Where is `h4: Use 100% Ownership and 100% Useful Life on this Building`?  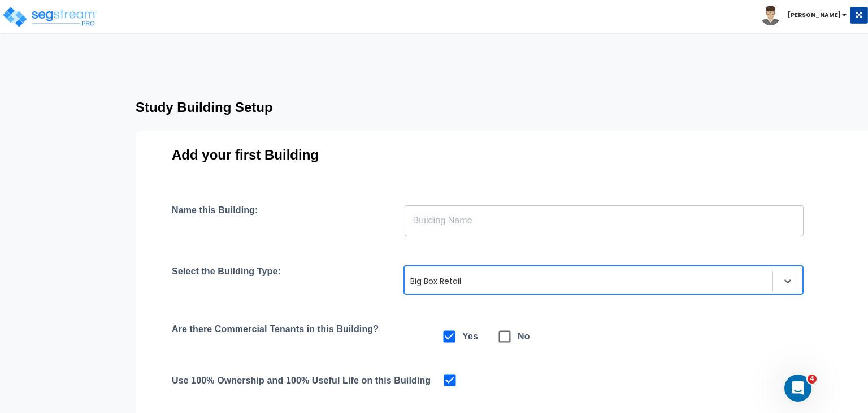 h4: Use 100% Ownership and 100% Useful Life on this Building is located at coordinates (301, 380).